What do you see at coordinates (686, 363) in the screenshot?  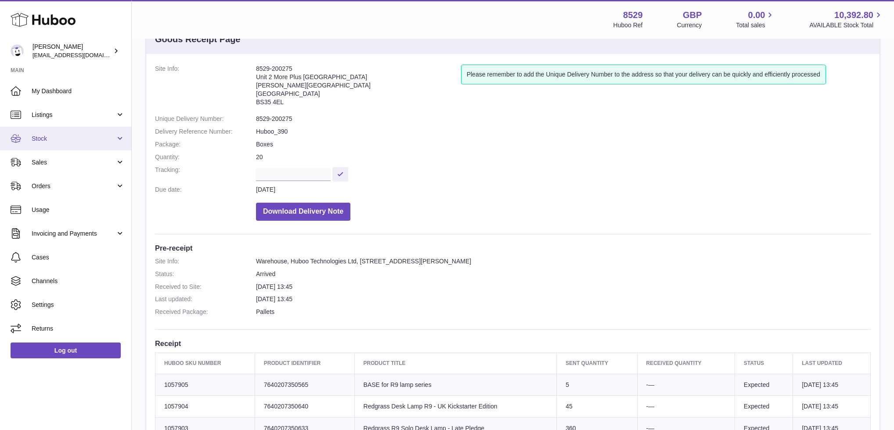 I see `th: Received Quantity` at bounding box center [686, 363].